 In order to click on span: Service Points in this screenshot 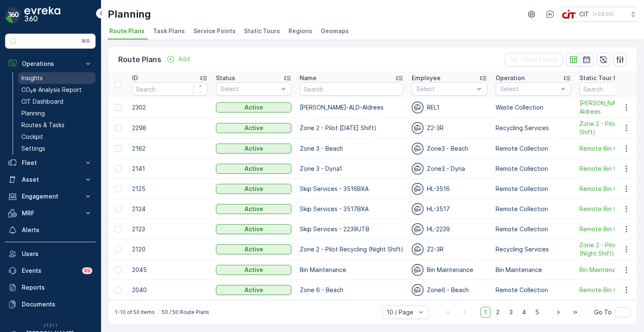, I will do `click(214, 31)`.